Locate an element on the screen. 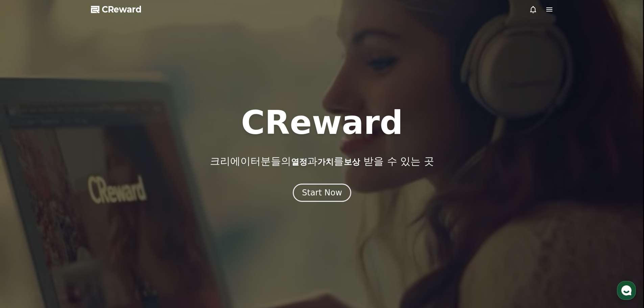 This screenshot has width=644, height=308. a: 설정 is located at coordinates (109, 223).